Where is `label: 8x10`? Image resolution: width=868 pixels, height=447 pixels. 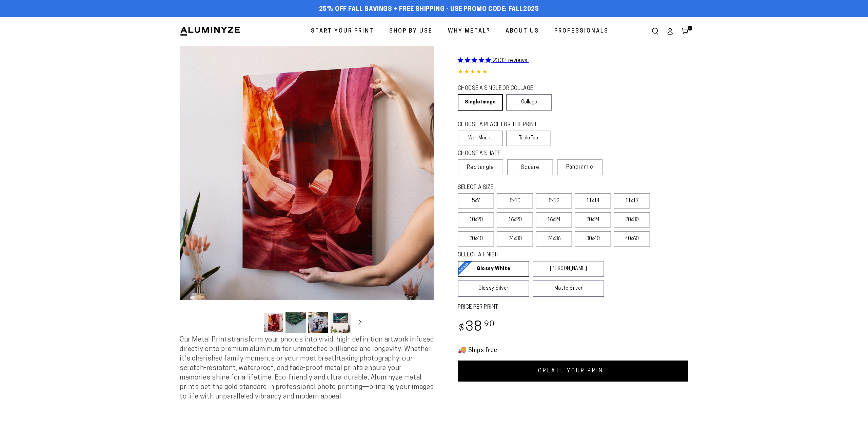
label: 8x10 is located at coordinates (515, 201).